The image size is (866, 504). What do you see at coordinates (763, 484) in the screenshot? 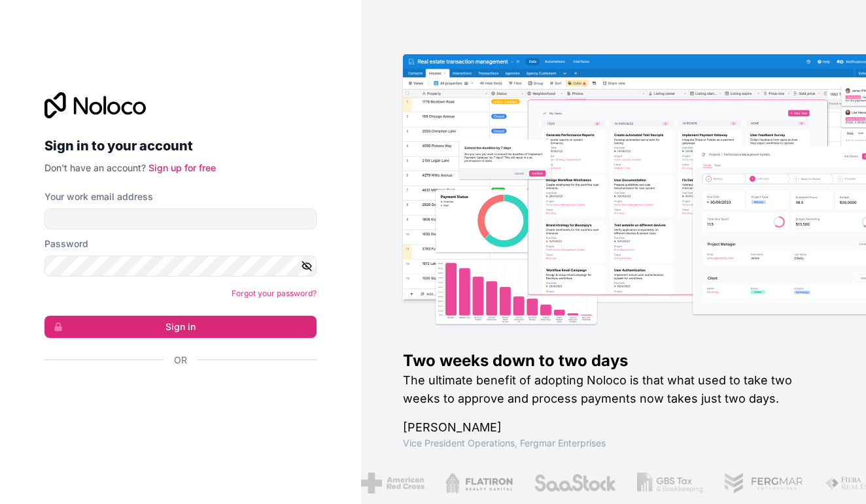
I see `img: /assets/fergmar-CudnrXN5.png` at bounding box center [763, 484].